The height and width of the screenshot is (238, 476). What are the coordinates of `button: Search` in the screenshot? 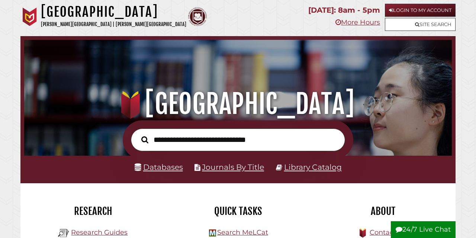 It's located at (145, 139).